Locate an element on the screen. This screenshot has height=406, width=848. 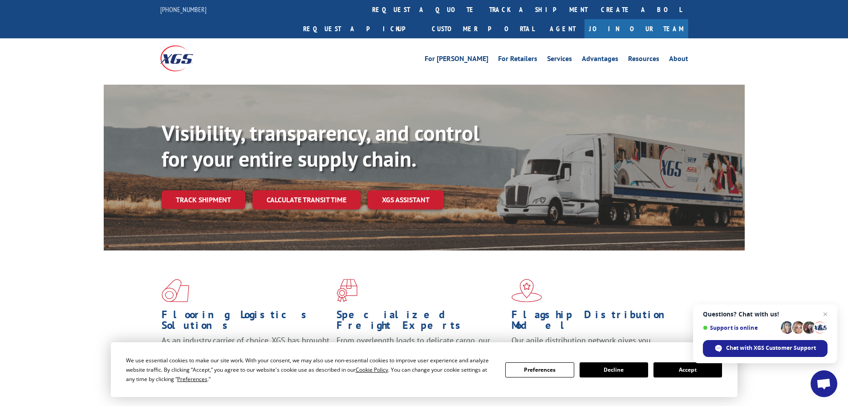
a: XGS ASSISTANT is located at coordinates (406, 199).